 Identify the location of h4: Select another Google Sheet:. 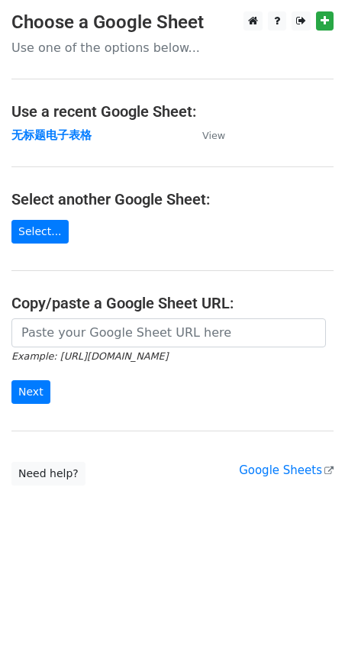
(172, 199).